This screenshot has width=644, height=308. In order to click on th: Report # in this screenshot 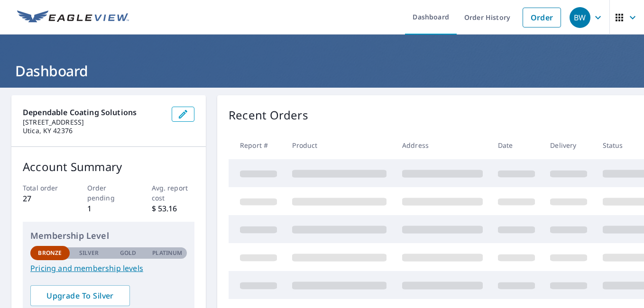, I will do `click(257, 145)`.